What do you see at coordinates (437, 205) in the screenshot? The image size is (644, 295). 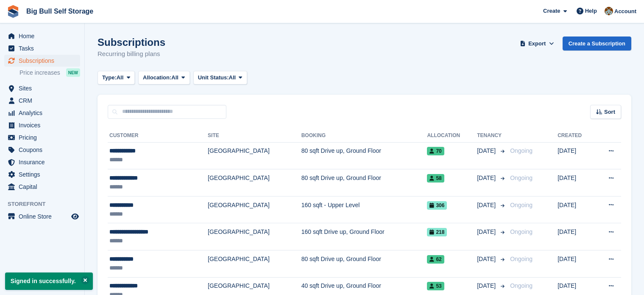 I see `span: 306` at bounding box center [437, 205].